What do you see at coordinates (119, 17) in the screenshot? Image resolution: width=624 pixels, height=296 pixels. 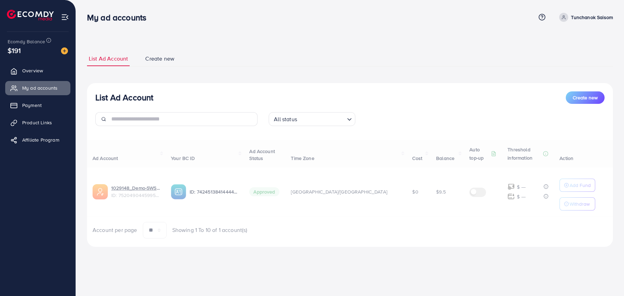 I see `h3: My ad accounts` at bounding box center [119, 17].